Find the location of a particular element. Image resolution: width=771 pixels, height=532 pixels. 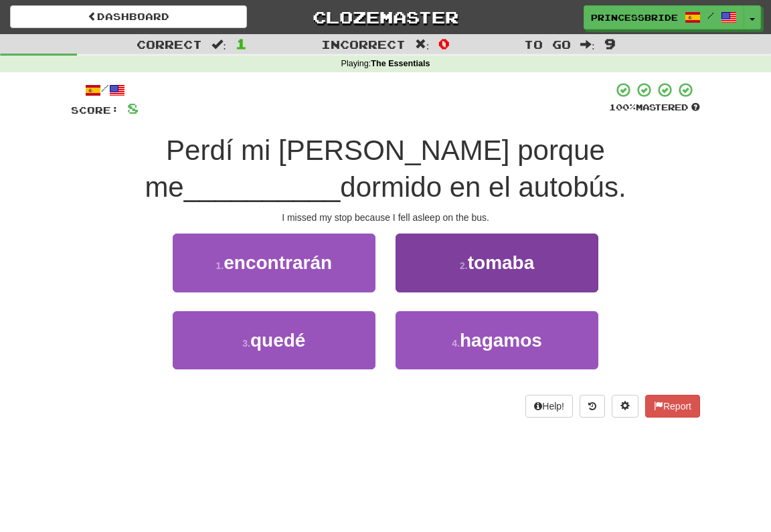

span: tomaba is located at coordinates (501, 262).